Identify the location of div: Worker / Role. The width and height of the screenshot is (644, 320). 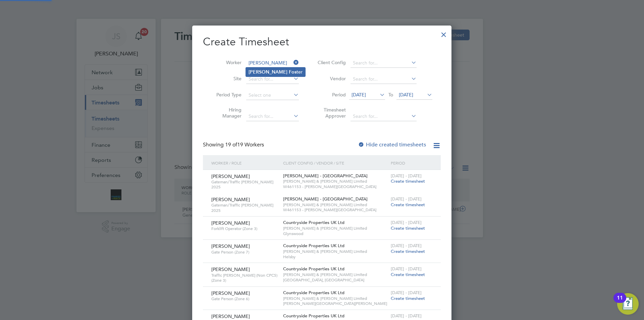
(245, 162).